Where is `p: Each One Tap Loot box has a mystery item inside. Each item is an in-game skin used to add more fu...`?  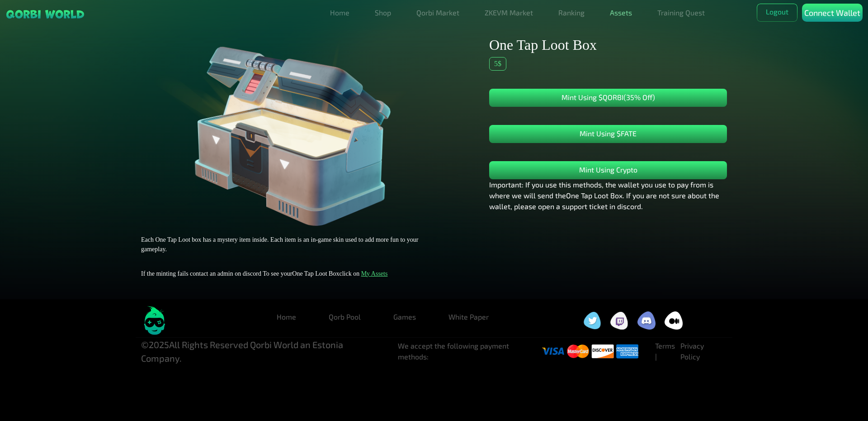
p: Each One Tap Loot box has a mystery item inside. Each item is an in-game skin used to add more fu... is located at coordinates (281, 244).